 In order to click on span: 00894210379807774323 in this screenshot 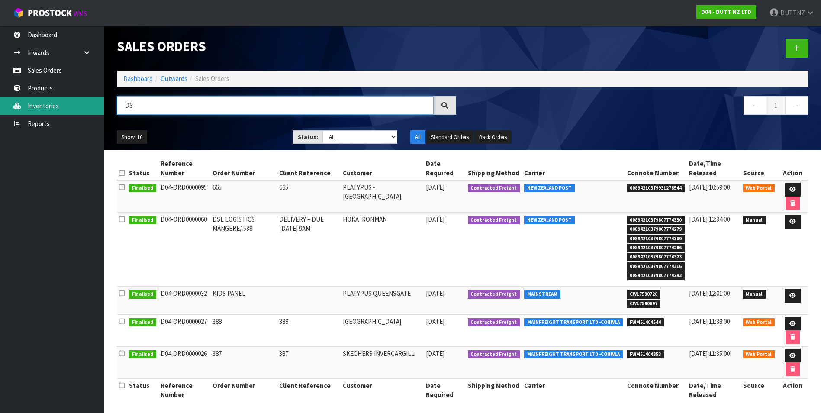, I will do `click(656, 257)`.